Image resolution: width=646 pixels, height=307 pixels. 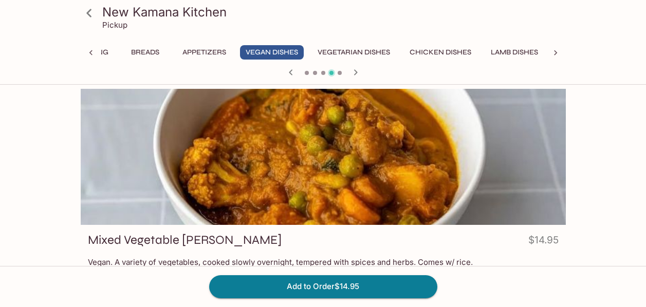 What do you see at coordinates (145, 52) in the screenshot?
I see `button: Breads` at bounding box center [145, 52].